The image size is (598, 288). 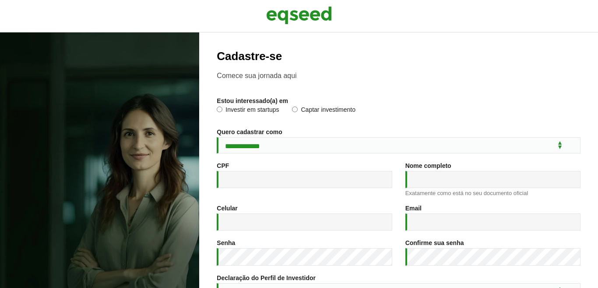 What do you see at coordinates (226, 243) in the screenshot?
I see `label: Senha` at bounding box center [226, 243].